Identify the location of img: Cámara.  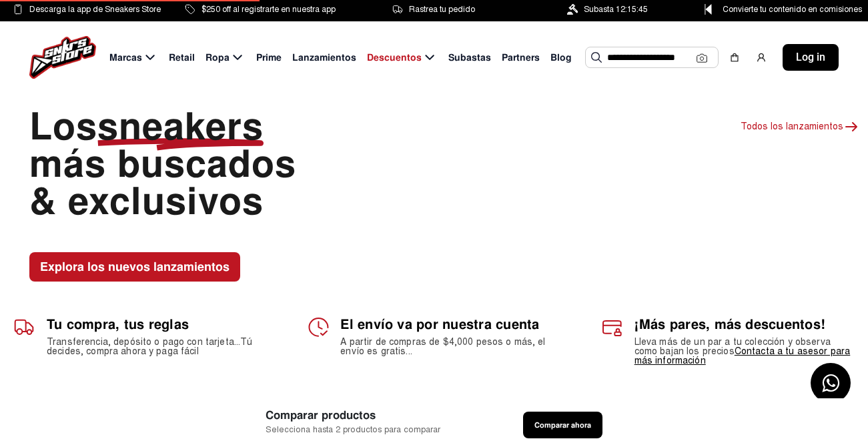
(702, 58).